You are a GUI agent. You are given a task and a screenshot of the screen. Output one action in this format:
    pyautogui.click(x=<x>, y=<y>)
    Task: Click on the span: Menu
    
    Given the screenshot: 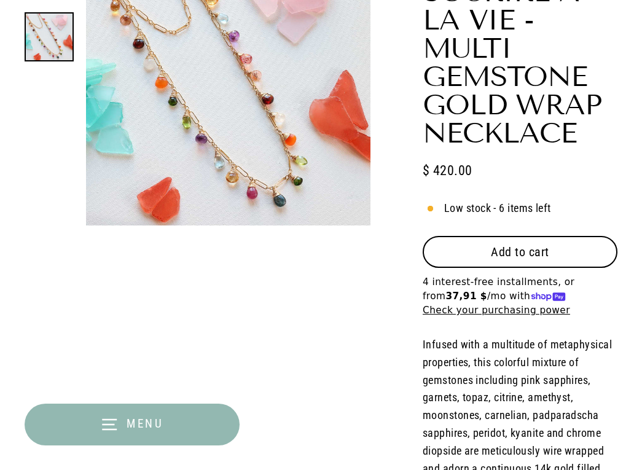 What is the action you would take?
    pyautogui.click(x=145, y=423)
    